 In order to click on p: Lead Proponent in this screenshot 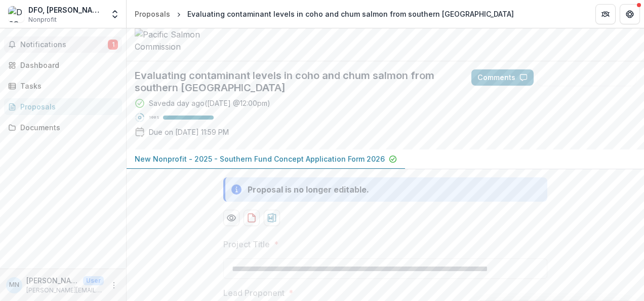, I will do `click(254, 293)`.